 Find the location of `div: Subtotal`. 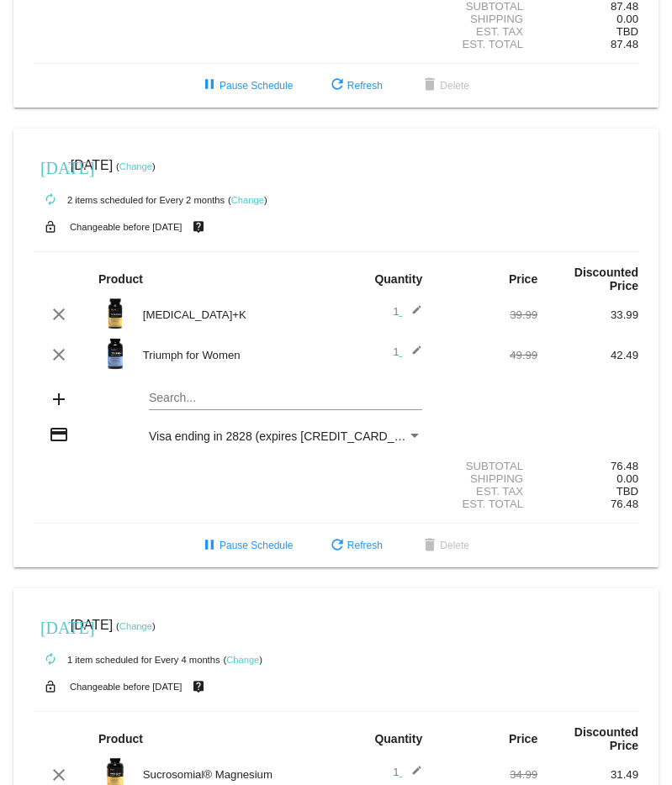

div: Subtotal is located at coordinates (487, 466).